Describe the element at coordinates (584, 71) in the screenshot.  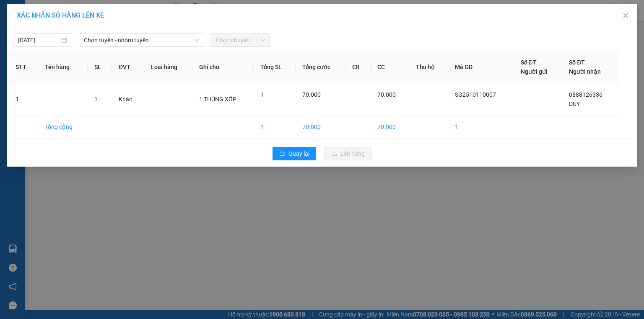
I see `span: Người nhận` at that location.